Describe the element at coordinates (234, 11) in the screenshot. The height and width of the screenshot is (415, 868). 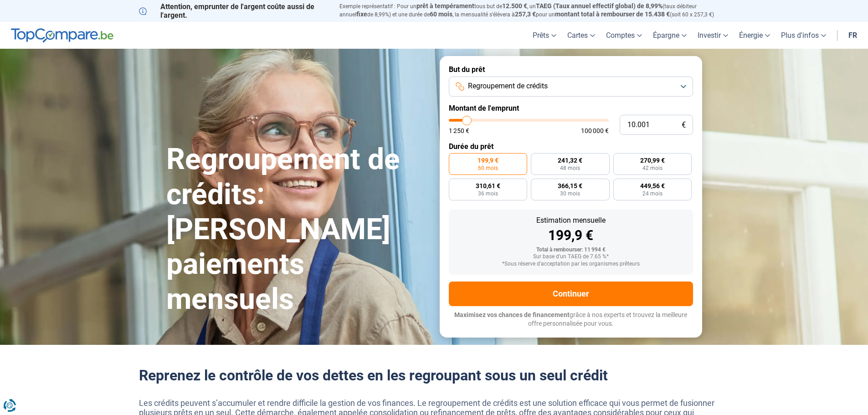
I see `p: Attention, emprunter de l'argent coûte aussi de l'argent.` at that location.